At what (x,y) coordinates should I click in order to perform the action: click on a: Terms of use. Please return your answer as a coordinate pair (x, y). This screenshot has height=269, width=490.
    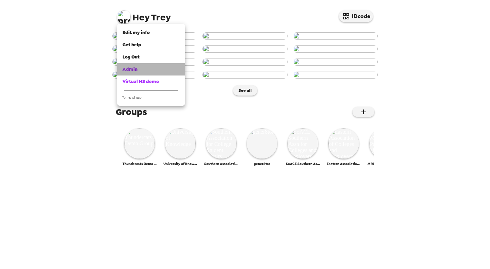
    Looking at the image, I should click on (151, 98).